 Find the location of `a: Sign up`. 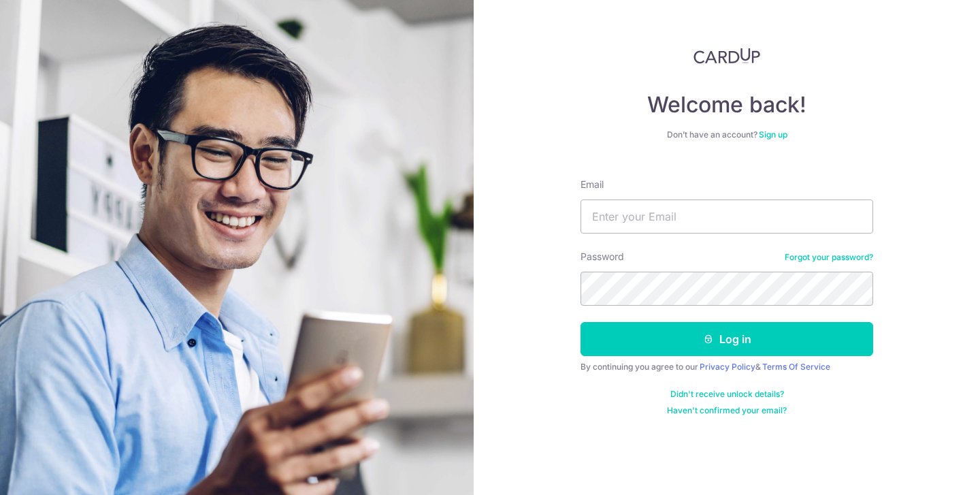

a: Sign up is located at coordinates (774, 134).